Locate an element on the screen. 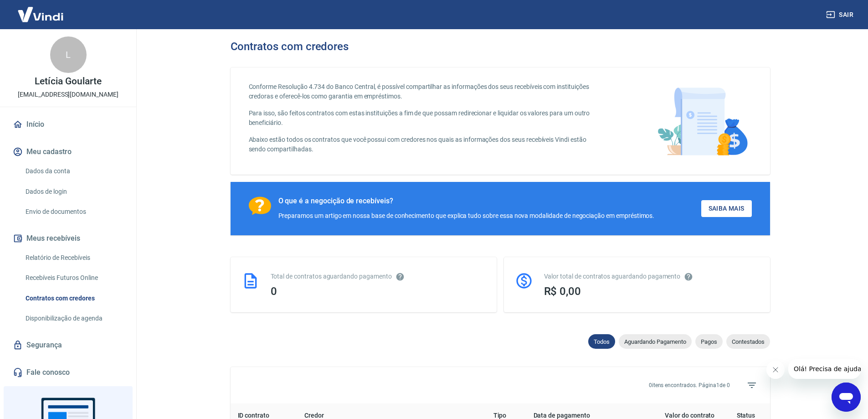 This screenshot has width=868, height=419. a: Relatório de Recebíveis is located at coordinates (74, 257).